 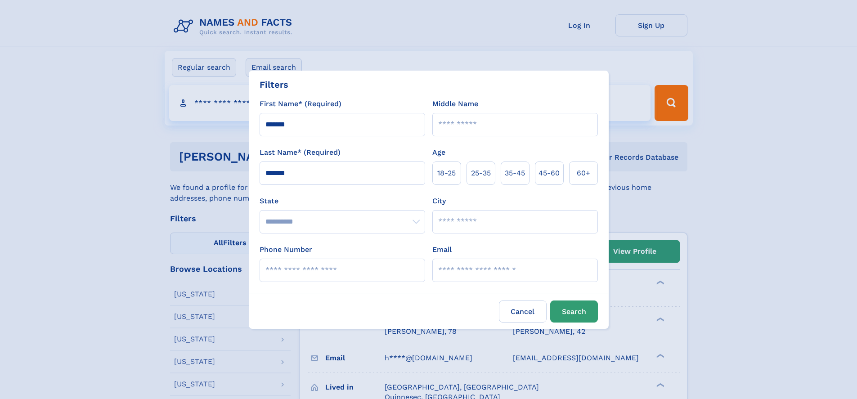 What do you see at coordinates (446, 173) in the screenshot?
I see `span: 18‑25` at bounding box center [446, 173].